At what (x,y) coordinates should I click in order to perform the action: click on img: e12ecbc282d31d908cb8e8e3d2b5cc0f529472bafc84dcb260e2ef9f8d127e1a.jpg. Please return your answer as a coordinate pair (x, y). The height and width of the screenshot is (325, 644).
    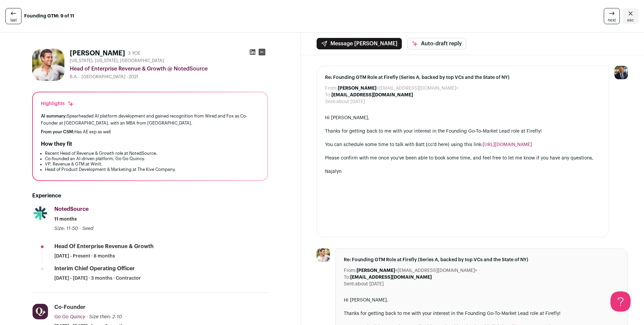
    Looking at the image, I should click on (40, 213).